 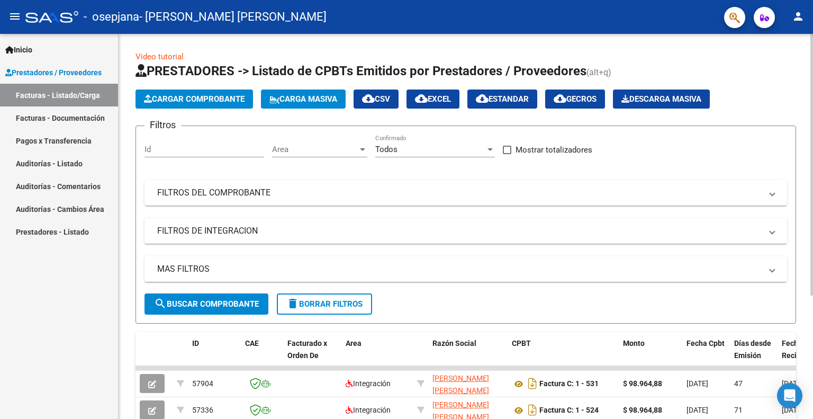 What do you see at coordinates (303, 99) in the screenshot?
I see `span: Carga Masiva` at bounding box center [303, 99].